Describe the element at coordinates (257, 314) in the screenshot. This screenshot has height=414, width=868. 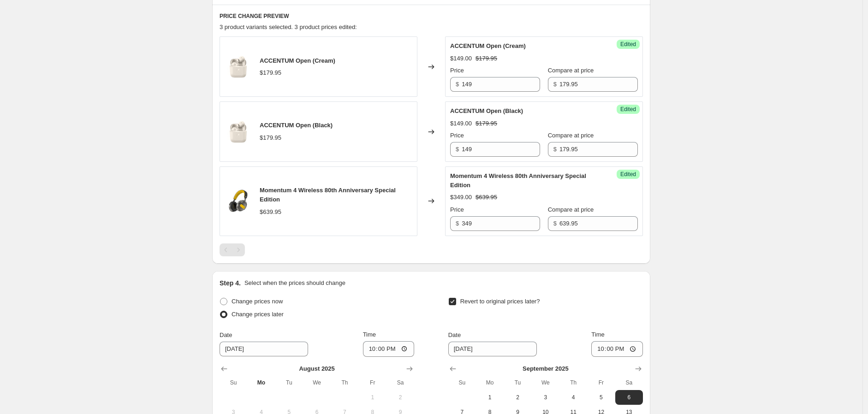
I see `span: Change prices later` at that location.